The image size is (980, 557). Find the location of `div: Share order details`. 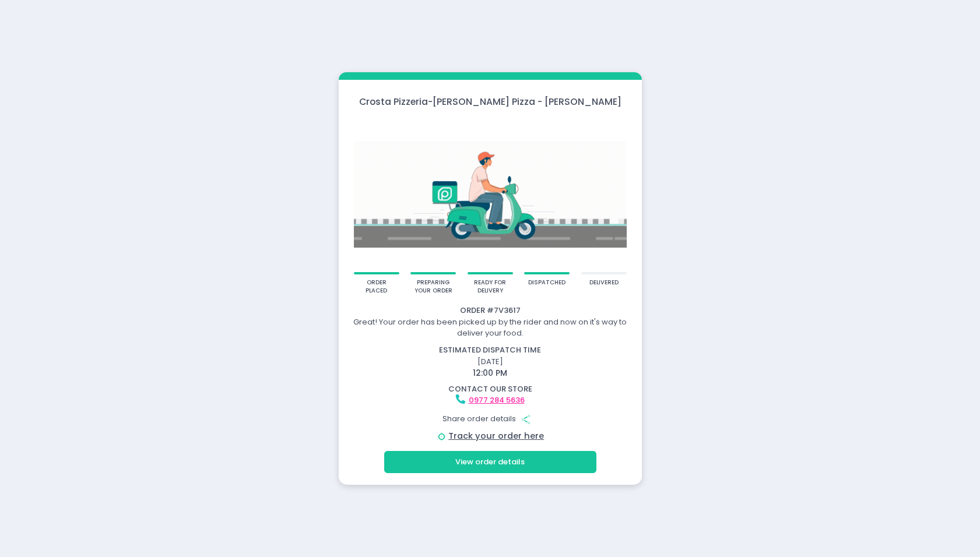

div: Share order details is located at coordinates (490, 419).